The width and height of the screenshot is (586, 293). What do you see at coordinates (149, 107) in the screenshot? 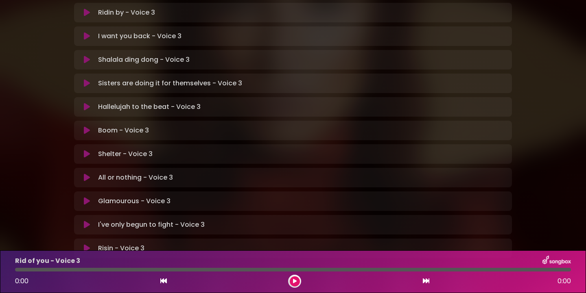
I see `p: Hallelujah to the beat - Voice 3` at bounding box center [149, 107].